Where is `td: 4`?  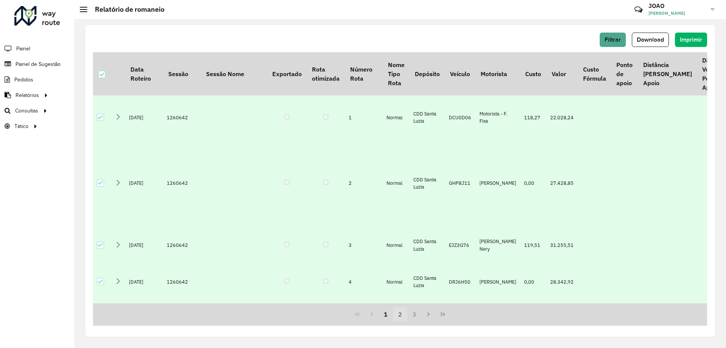 td: 4 is located at coordinates (364, 281).